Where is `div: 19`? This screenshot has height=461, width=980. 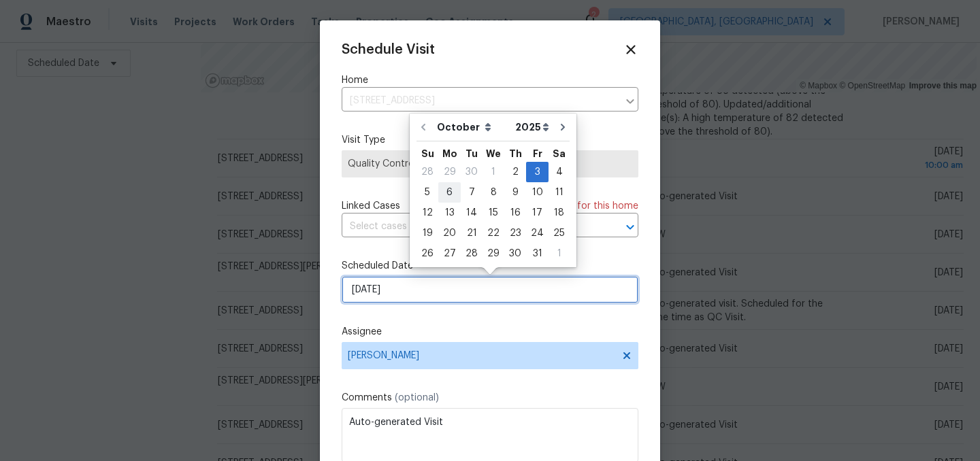
div: 19 is located at coordinates (427, 233).